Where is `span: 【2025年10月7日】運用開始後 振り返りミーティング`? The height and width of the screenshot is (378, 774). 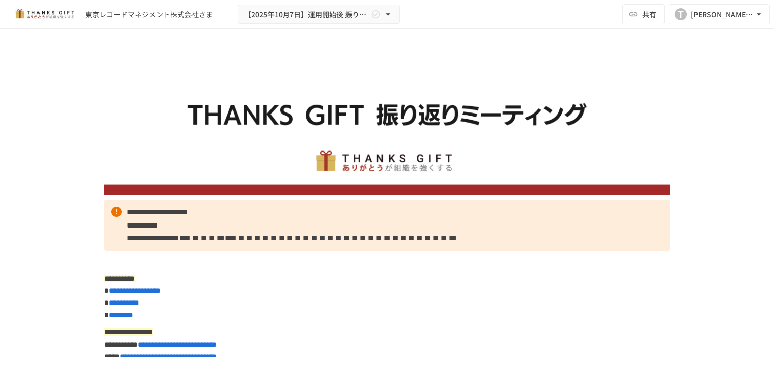
span: 【2025年10月7日】運用開始後 振り返りミーティング is located at coordinates (307, 14).